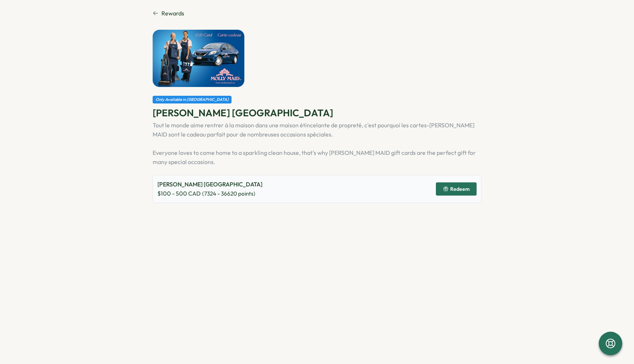  I want to click on span: ( 7324 - 36620 points), so click(228, 194).